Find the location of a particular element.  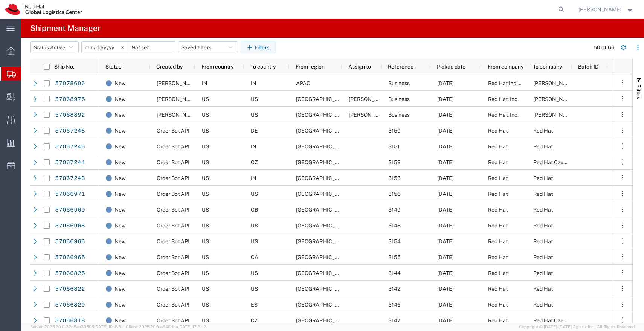

span: Panashe GARAH is located at coordinates (178, 115).